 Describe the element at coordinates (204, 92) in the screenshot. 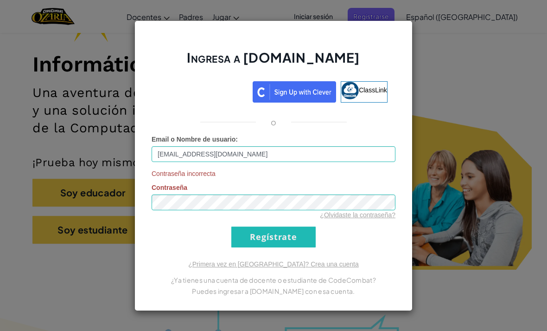

I see `a: Acceder con Google. Se abre en una pestaña nueva` at that location.